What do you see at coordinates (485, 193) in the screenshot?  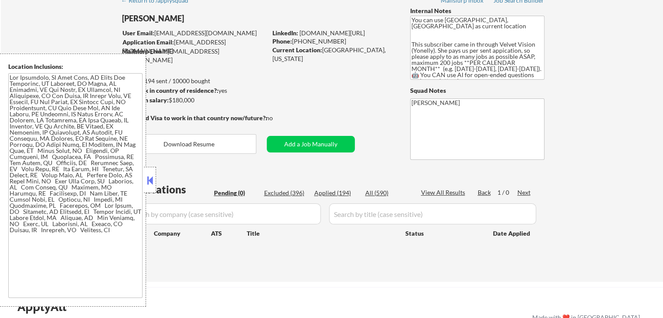 I see `div: Back` at bounding box center [485, 193].